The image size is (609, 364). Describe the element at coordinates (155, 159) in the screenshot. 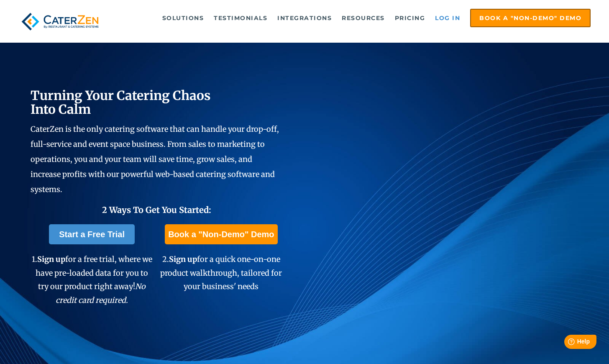

I see `span: CaterZen is the only catering software that can handle your drop-off, full-service and event spac...` at that location.